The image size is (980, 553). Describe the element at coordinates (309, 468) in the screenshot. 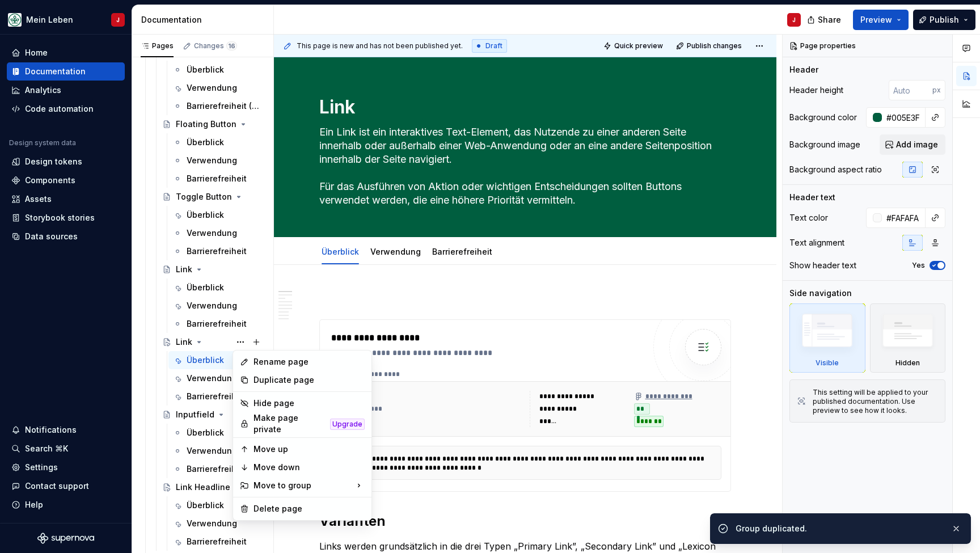

I see `div: Move down` at that location.